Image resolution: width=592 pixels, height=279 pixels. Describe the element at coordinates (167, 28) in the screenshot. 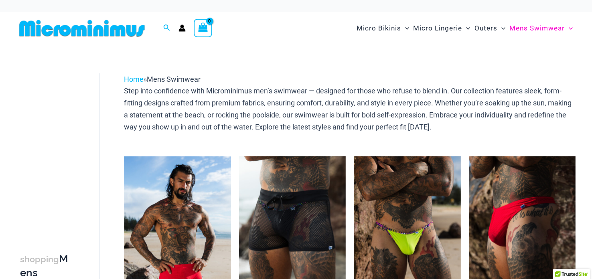

I see `a: Search icon link` at that location.